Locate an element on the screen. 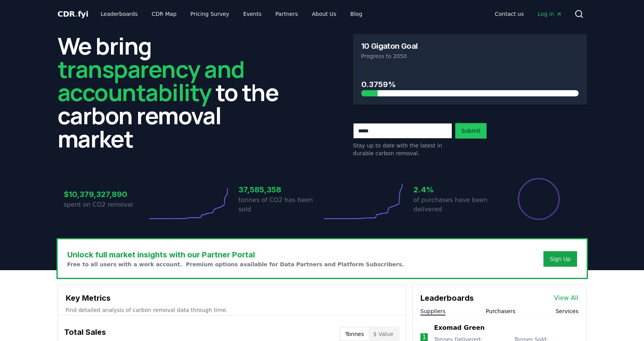 This screenshot has height=341, width=644. h3: 0.3759% is located at coordinates (470, 84).